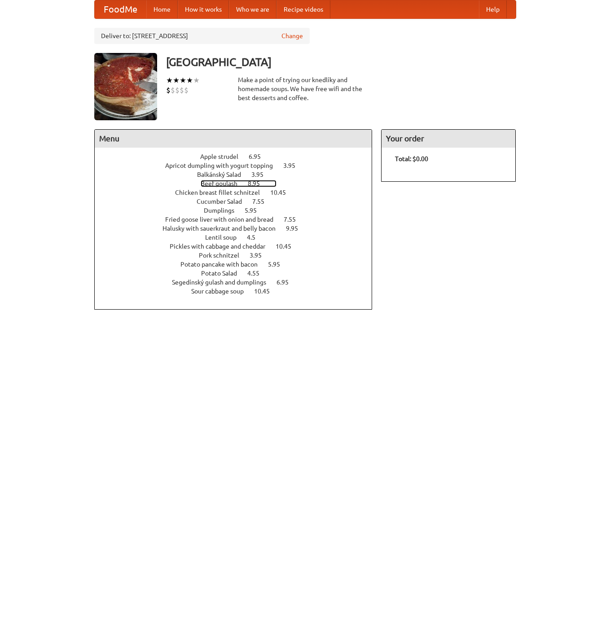 This screenshot has width=610, height=635. Describe the element at coordinates (120, 9) in the screenshot. I see `a: FoodMe` at that location.